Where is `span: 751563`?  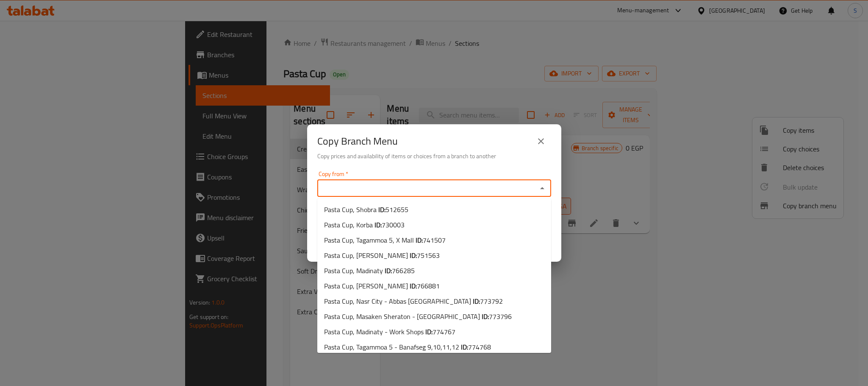 span: 751563 is located at coordinates (428, 255).